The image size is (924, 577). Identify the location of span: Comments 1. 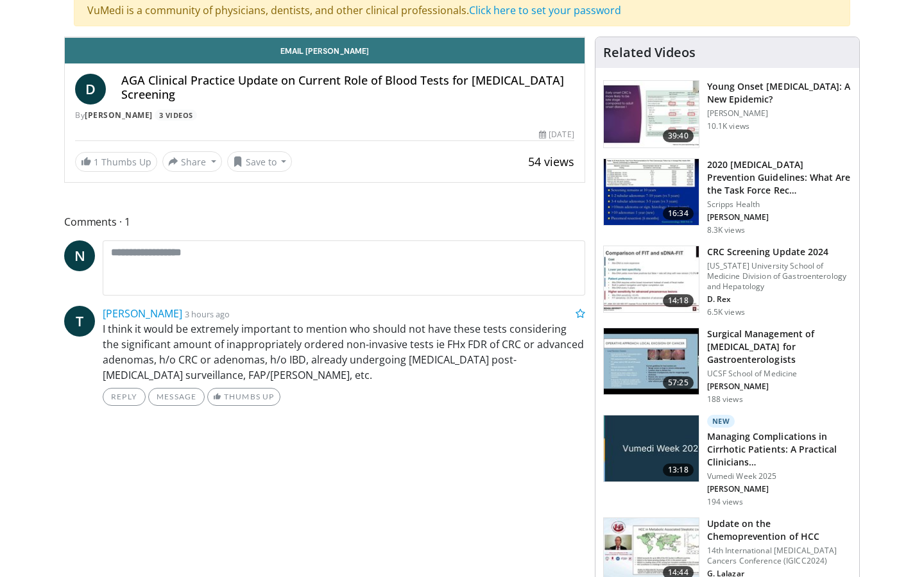
(324, 222).